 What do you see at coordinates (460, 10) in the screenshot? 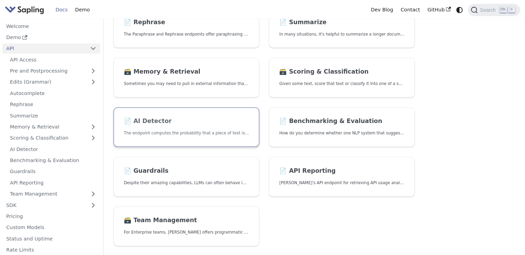
I see `button: Switch between dark and light mode (currently system mode)` at bounding box center [460, 10].